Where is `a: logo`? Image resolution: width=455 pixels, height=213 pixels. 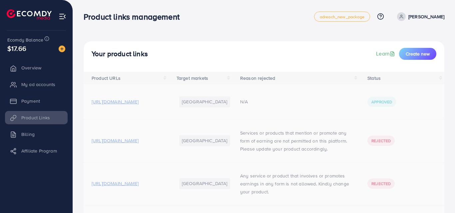 a: logo is located at coordinates (29, 14).